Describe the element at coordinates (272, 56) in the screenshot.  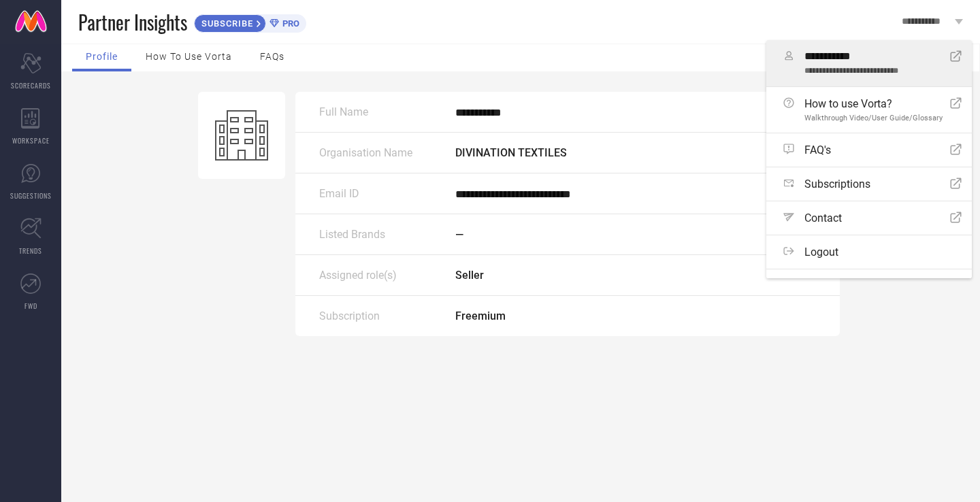
I see `span: FAQs` at that location.